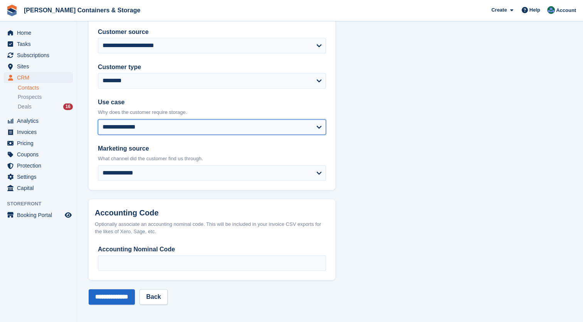  Describe the element at coordinates (45, 97) in the screenshot. I see `a: Prospects` at that location.